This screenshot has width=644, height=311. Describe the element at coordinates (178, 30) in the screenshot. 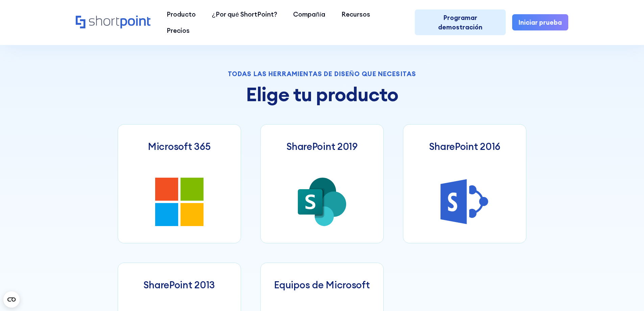

I see `a: Precios` at that location.